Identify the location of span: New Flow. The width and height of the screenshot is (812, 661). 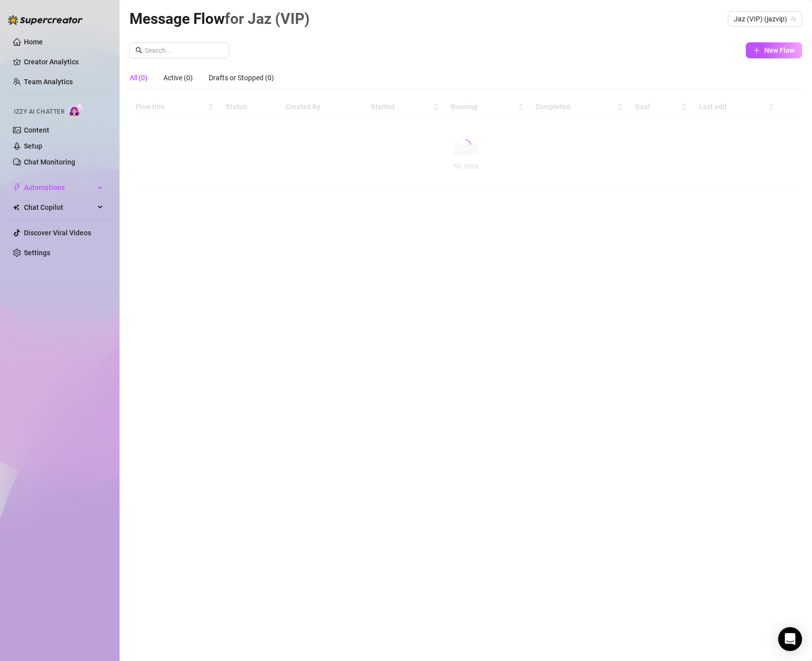
(779, 50).